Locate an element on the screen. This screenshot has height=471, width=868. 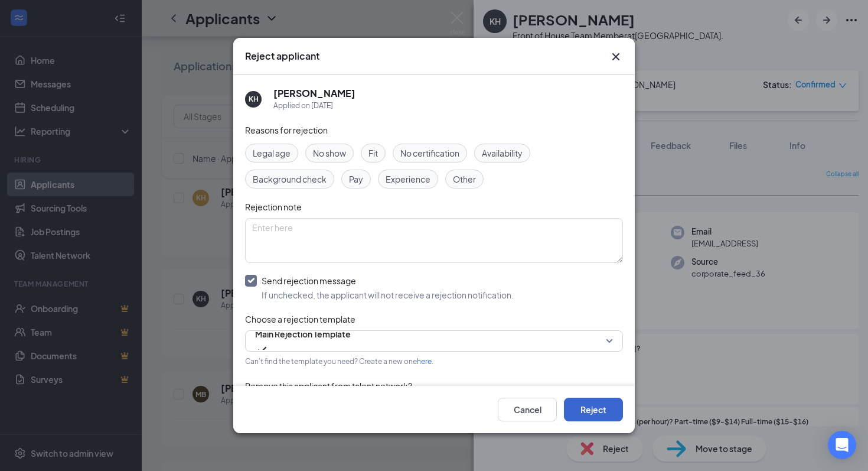
button: Close is located at coordinates (616, 56).